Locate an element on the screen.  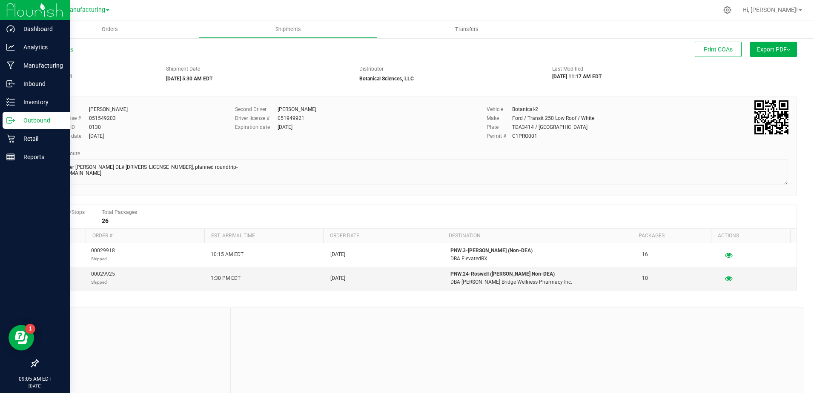
p: Manufacturing is located at coordinates (40, 66).